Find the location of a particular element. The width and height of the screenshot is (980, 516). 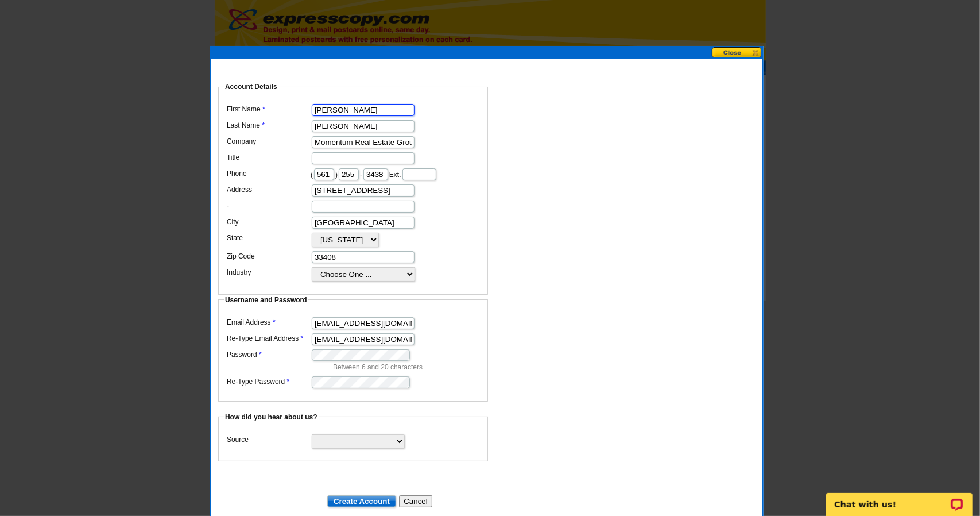

dd: ( ) - Ext. is located at coordinates (353, 173).